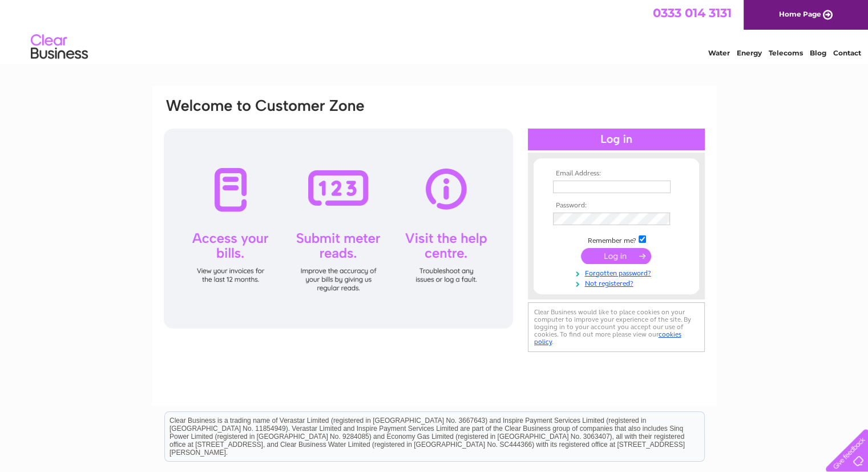 The image size is (868, 472). Describe the element at coordinates (608, 338) in the screenshot. I see `a: cookies policy` at that location.